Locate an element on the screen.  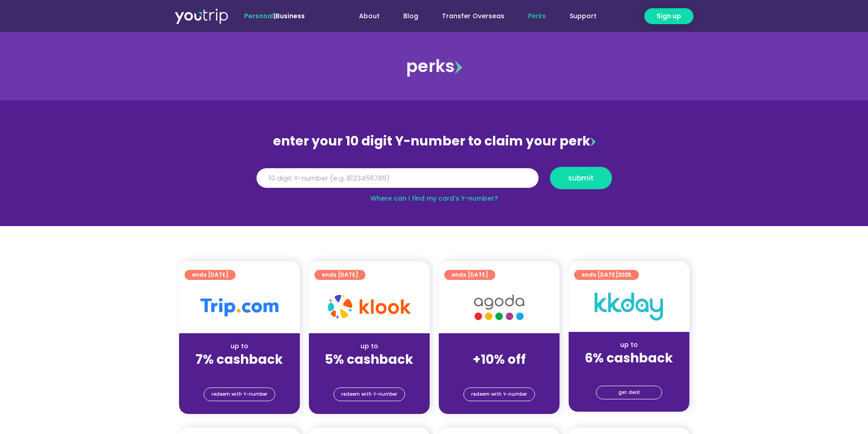
strong: 7% cashback is located at coordinates (239, 359).